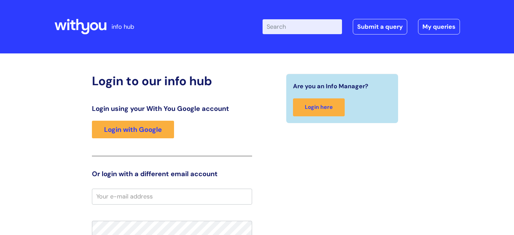  Describe the element at coordinates (439, 27) in the screenshot. I see `a: My queries` at that location.